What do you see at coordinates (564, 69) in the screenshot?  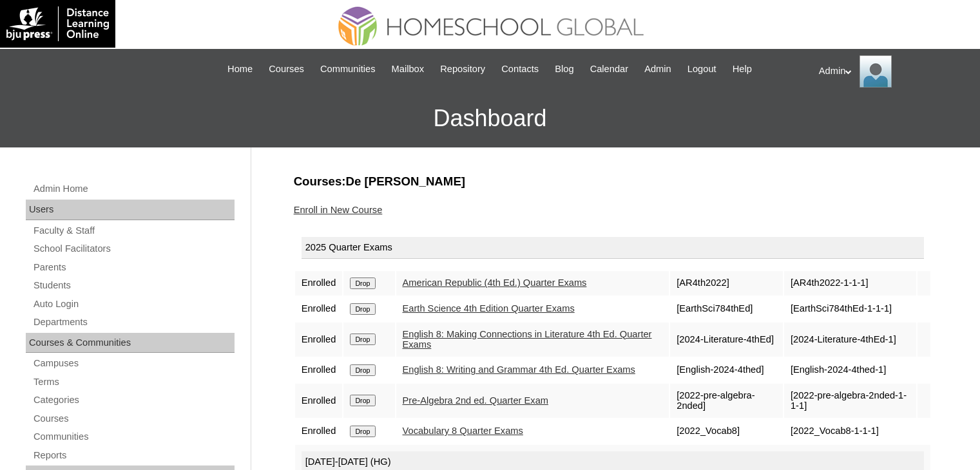 I see `span: Blog` at bounding box center [564, 69].